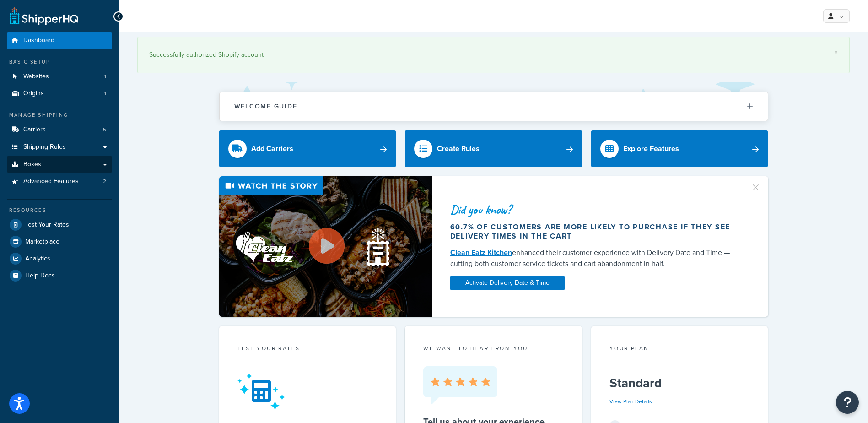 This screenshot has height=423, width=868. What do you see at coordinates (59, 224) in the screenshot?
I see `a: Test Your Rates` at bounding box center [59, 224].